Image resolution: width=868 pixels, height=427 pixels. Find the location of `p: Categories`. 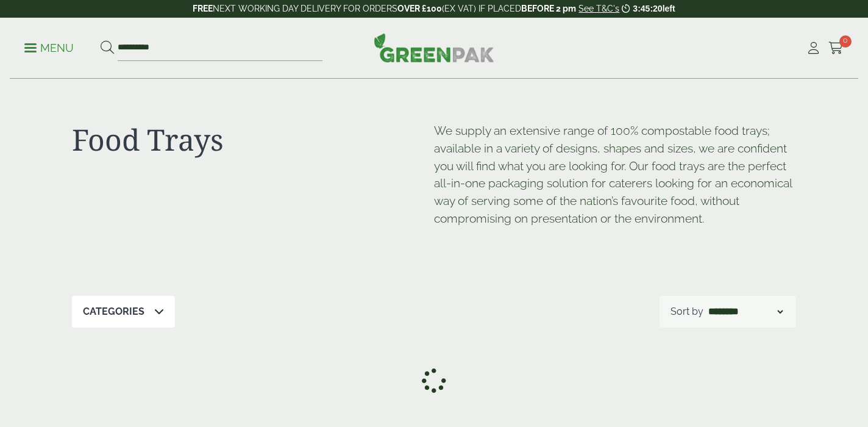

p: Categories is located at coordinates (113, 311).